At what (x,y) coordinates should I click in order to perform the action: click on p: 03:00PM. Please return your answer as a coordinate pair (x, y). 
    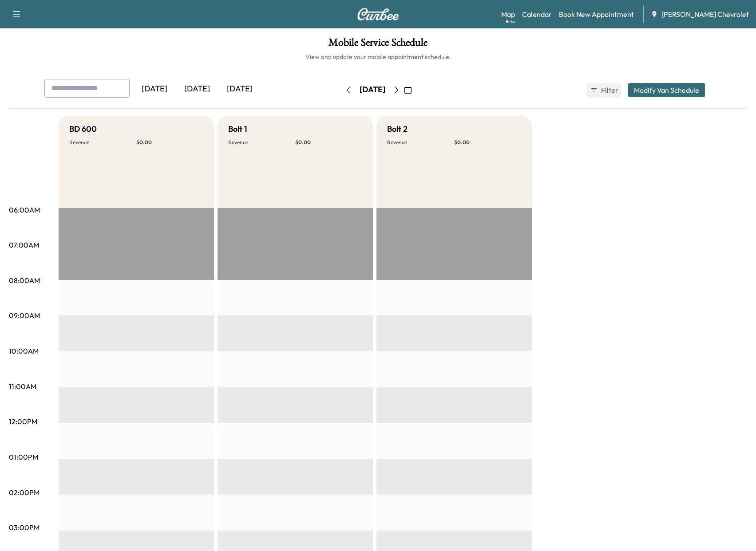
    Looking at the image, I should click on (24, 528).